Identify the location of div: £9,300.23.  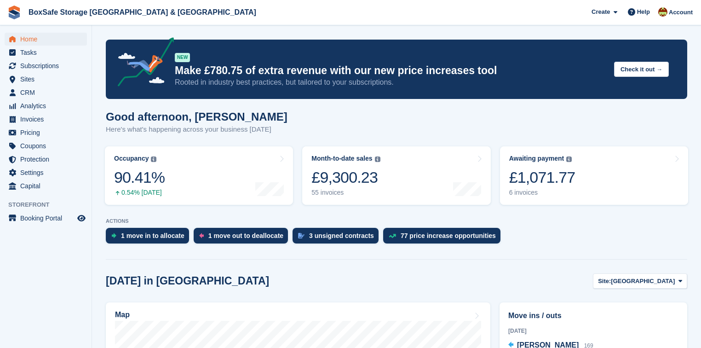
(346, 177).